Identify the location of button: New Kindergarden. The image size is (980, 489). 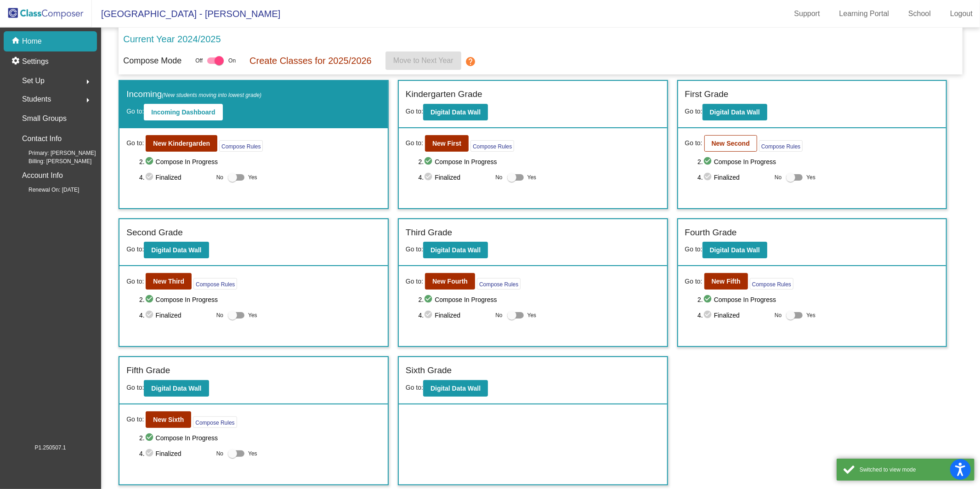
(181, 143).